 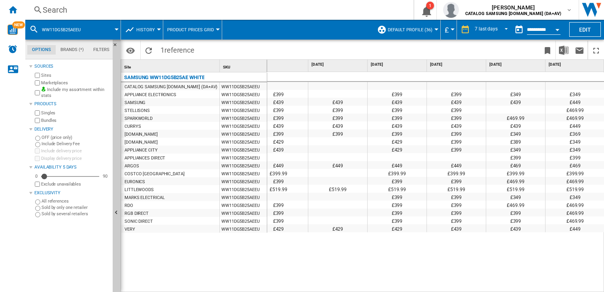 I want to click on div: ww11dg5b25aeeu, so click(x=73, y=30).